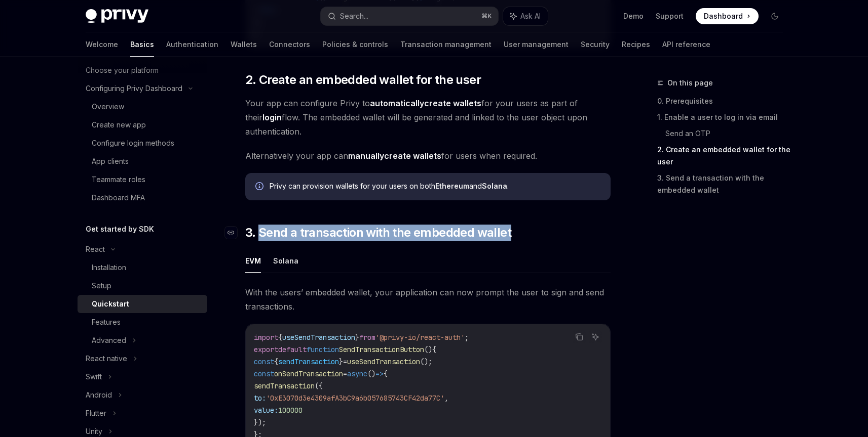 The height and width of the screenshot is (437, 868). Describe the element at coordinates (723, 16) in the screenshot. I see `span: Dashboard` at that location.